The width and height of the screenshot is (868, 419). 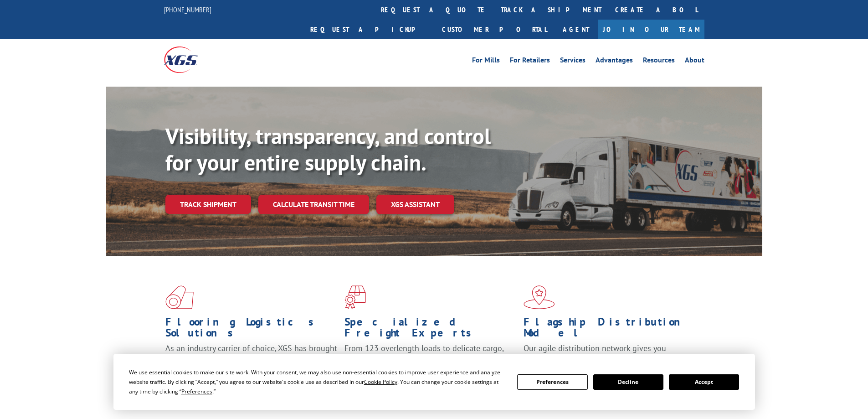 What do you see at coordinates (196, 391) in the screenshot?
I see `span: Preferences` at bounding box center [196, 391].